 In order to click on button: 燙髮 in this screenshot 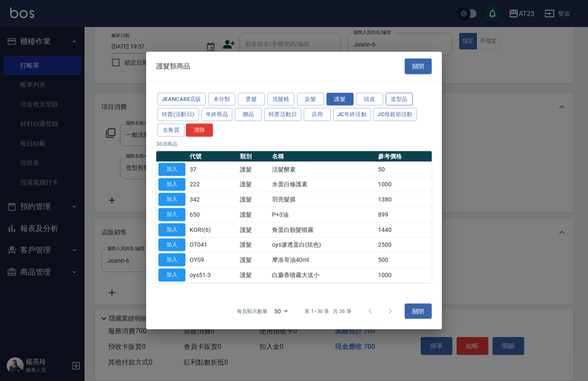, I will do `click(251, 99)`.